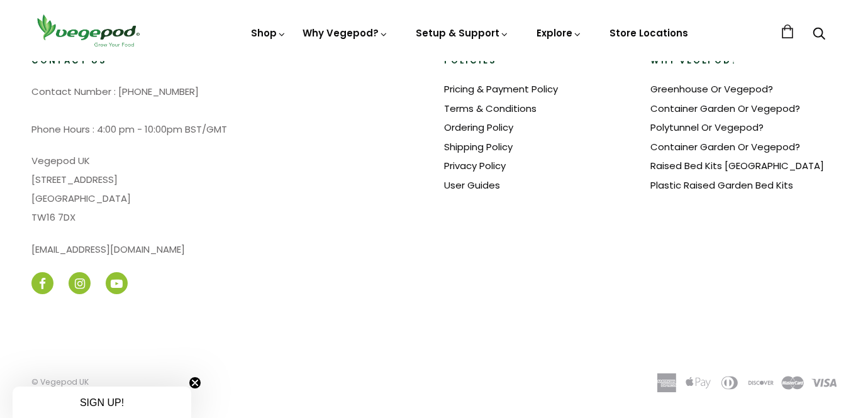 The height and width of the screenshot is (418, 868). I want to click on a: Store Locations, so click(649, 33).